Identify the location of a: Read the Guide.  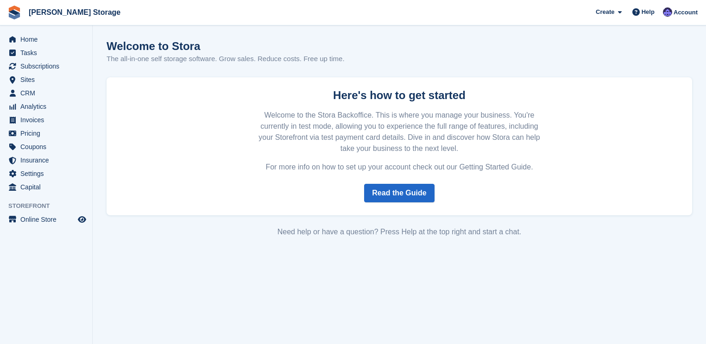
(399, 193).